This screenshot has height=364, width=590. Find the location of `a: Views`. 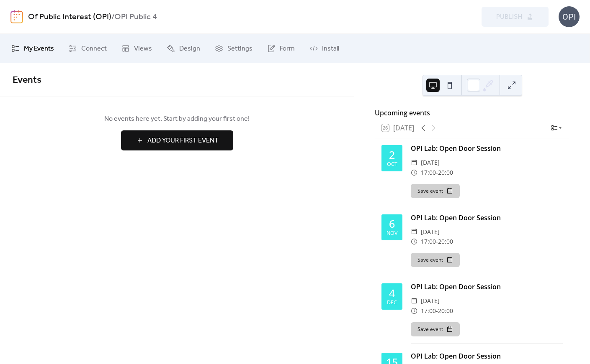

a: Views is located at coordinates (136, 49).